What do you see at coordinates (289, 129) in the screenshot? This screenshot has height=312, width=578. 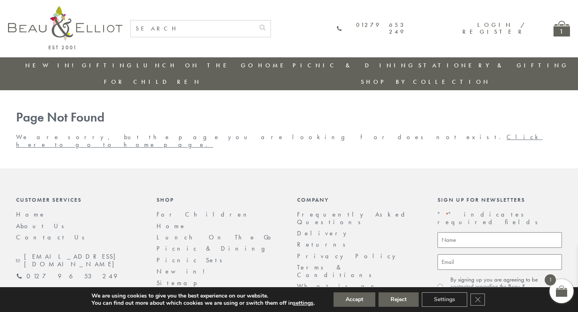 I see `div: We are sorry, but the page you are looking for does not exist.` at bounding box center [289, 129].